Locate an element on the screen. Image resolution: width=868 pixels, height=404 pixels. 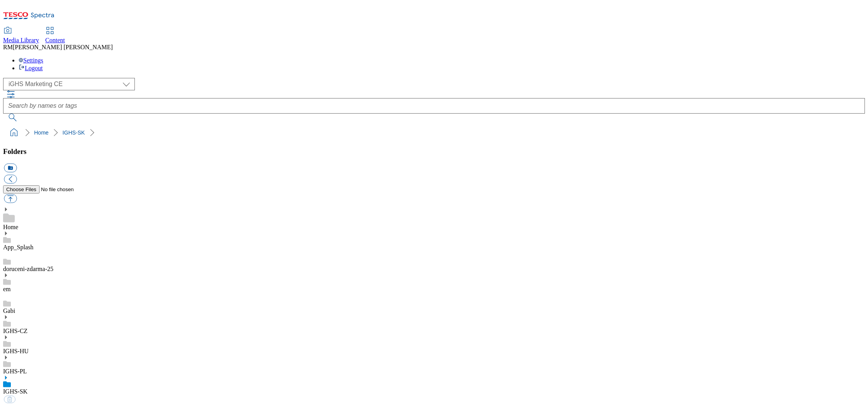
a: Media Library is located at coordinates (21, 36).